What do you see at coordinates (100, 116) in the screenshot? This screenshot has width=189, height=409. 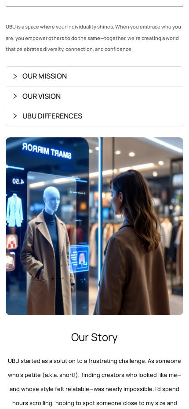 I see `span: UBU DIFFERENCES` at bounding box center [100, 116].